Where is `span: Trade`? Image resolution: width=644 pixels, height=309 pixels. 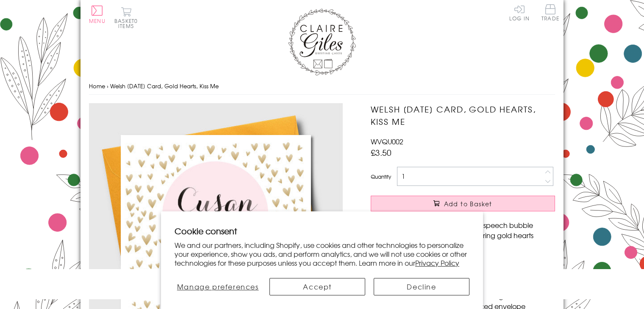 span: Trade is located at coordinates (550, 12).